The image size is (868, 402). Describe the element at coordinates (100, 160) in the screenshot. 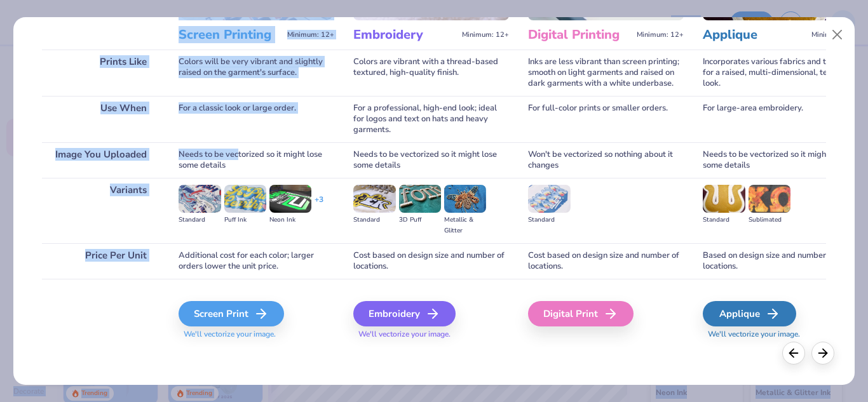

I see `div: Image You Uploaded` at that location.